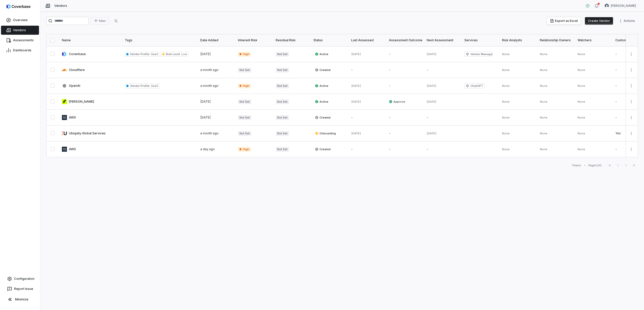 The height and width of the screenshot is (310, 644). I want to click on div: Date Added, so click(216, 40).